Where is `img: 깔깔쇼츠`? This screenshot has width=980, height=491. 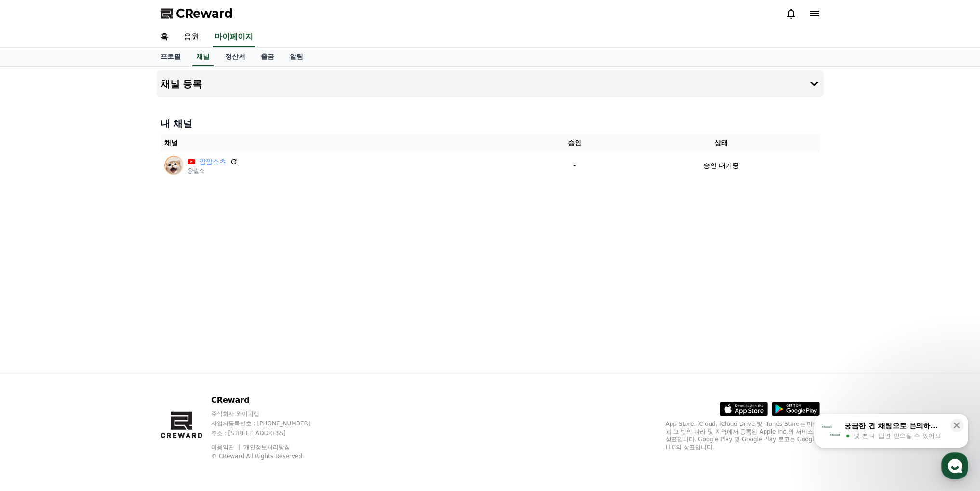
img: 깔깔쇼츠 is located at coordinates (174, 165).